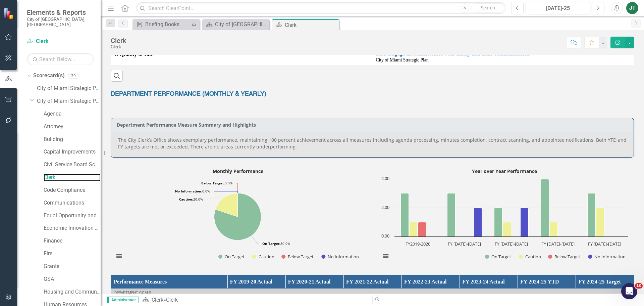  Describe the element at coordinates (545, 208) in the screenshot. I see `path: FY 2022-2023, 4. On Target.` at that location.